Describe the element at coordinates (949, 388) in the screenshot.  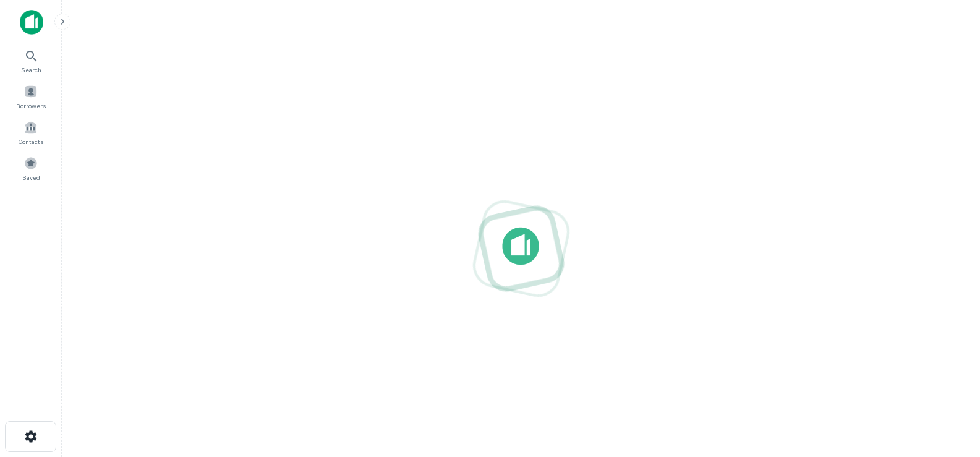
I see `div: Chat Widget` at that location.